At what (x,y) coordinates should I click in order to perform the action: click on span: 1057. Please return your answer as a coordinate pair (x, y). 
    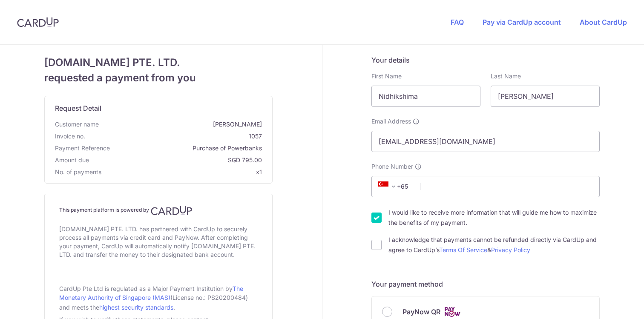
    Looking at the image, I should click on (175, 136).